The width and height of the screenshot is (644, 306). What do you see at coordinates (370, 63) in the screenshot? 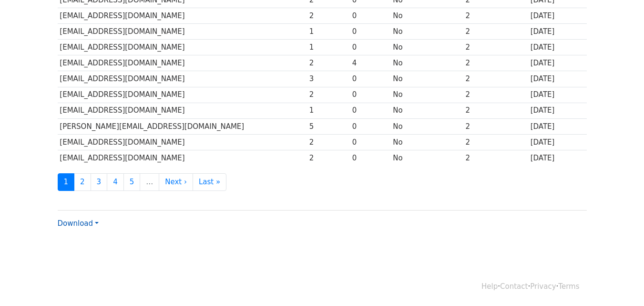
I see `td: 4` at bounding box center [370, 63].